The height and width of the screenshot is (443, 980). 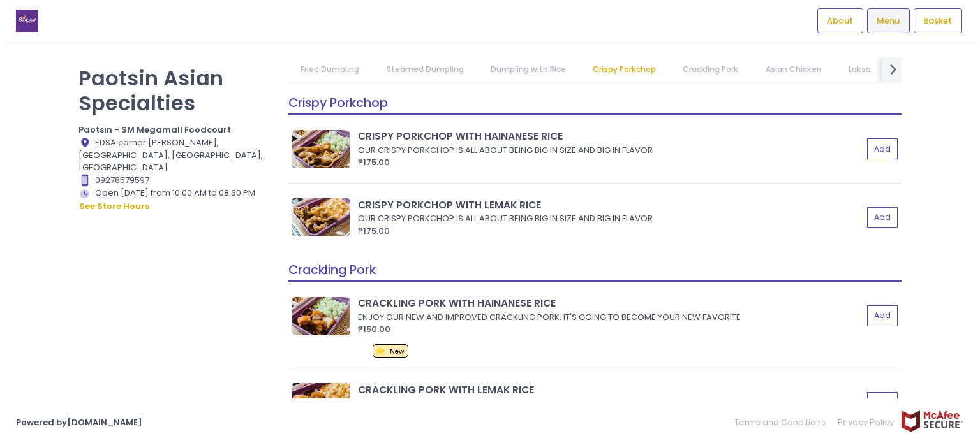 I want to click on a: Menu, so click(x=888, y=21).